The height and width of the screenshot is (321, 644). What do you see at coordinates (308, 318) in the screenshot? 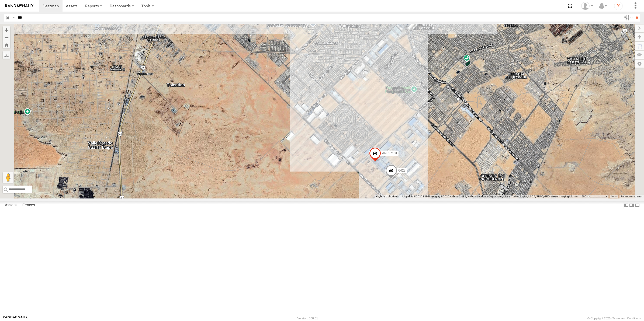
I see `div: Version: 308.01` at bounding box center [308, 318].